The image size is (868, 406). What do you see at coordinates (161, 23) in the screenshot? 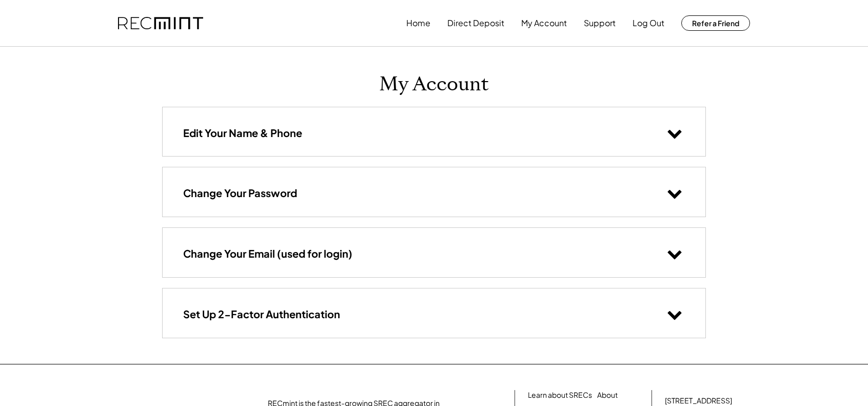
I see `img: recmint-logotype%403x.png` at bounding box center [161, 23].